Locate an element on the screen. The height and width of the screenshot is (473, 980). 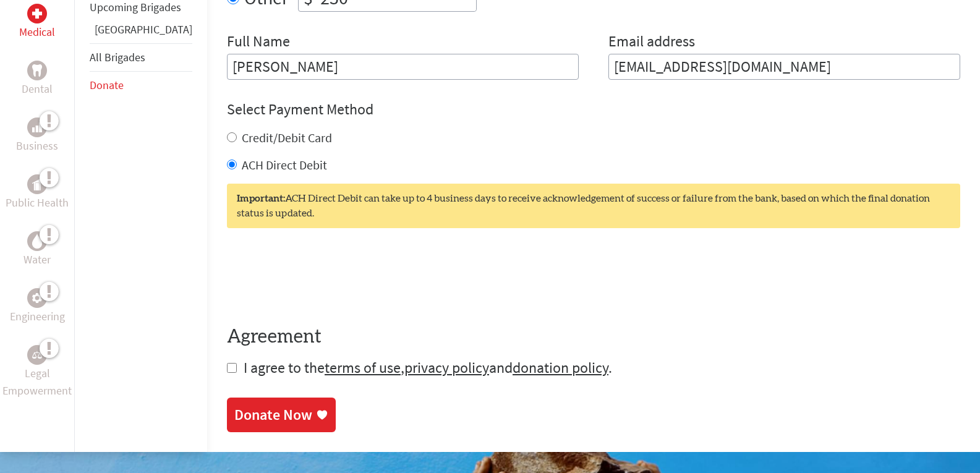
p: Engineering is located at coordinates (37, 317).